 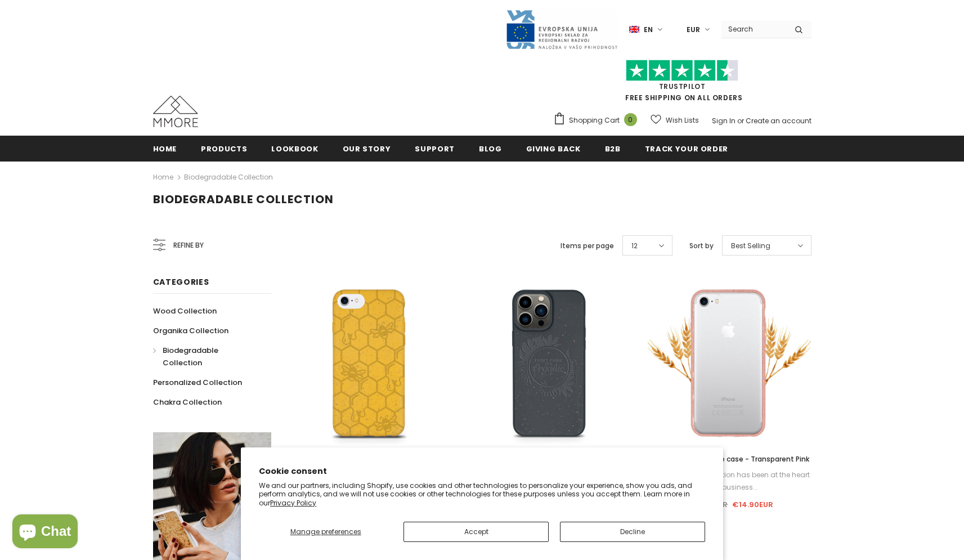 I want to click on a: Chakra Collection, so click(x=188, y=401).